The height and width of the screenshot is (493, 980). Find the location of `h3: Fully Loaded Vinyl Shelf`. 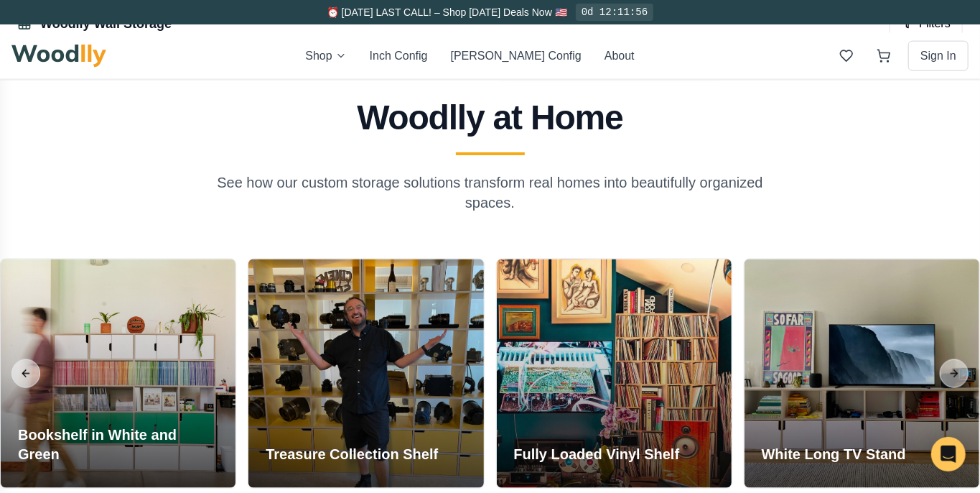

h3: Fully Loaded Vinyl Shelf is located at coordinates (596, 455).